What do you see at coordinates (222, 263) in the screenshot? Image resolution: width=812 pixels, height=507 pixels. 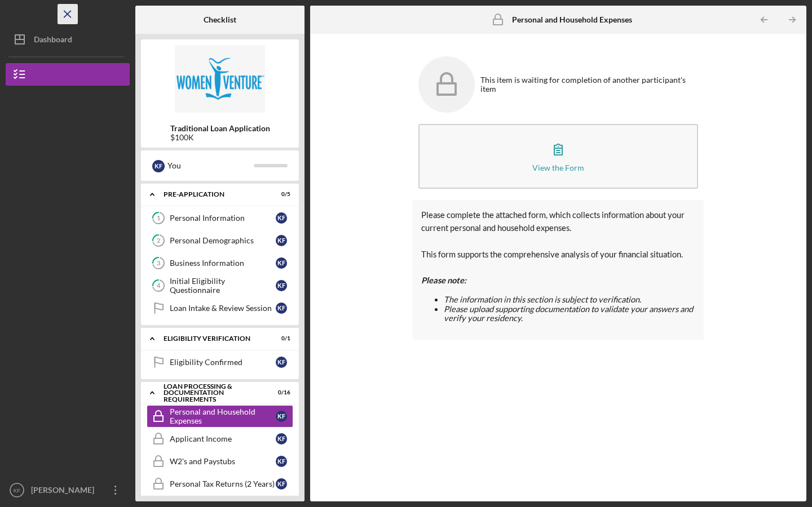 I see `div: Business Information` at bounding box center [222, 263].